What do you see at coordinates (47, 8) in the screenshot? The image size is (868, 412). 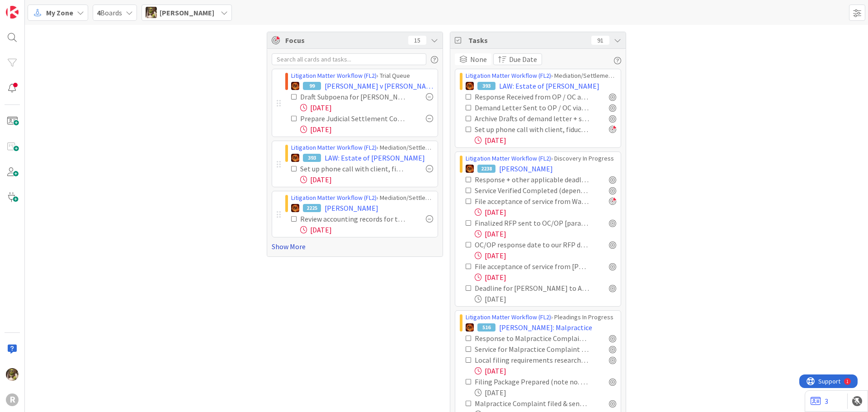 I see `div: 1` at bounding box center [47, 8].